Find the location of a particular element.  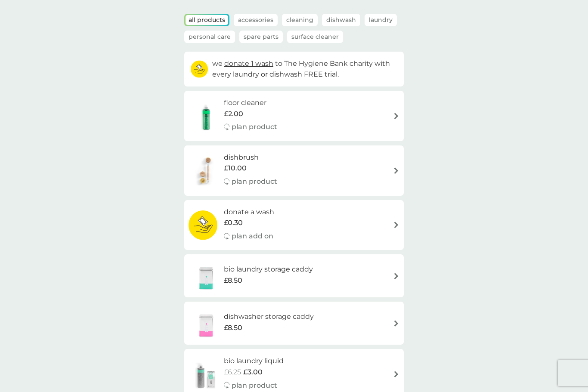

img: bio laundry storage caddy is located at coordinates (206, 276).